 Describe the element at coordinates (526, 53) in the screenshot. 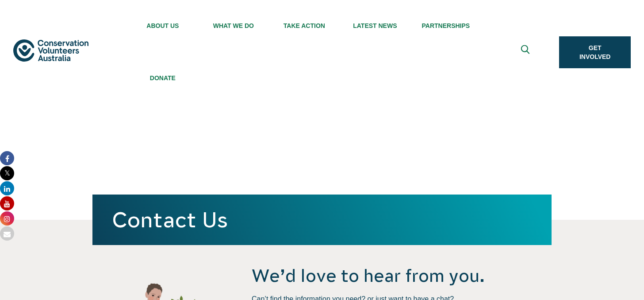

I see `button: Expand search box Close search box` at that location.